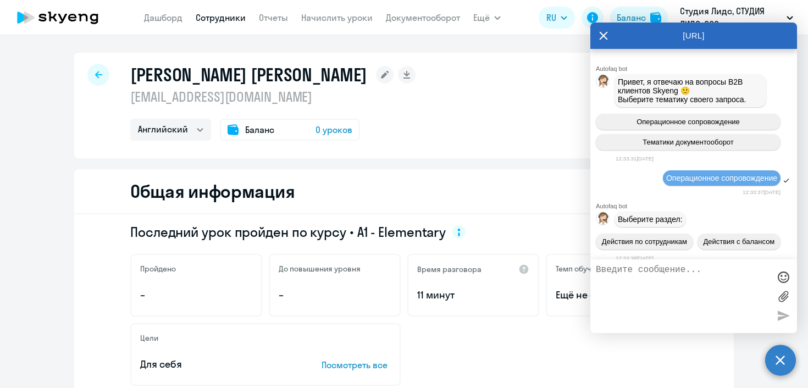  What do you see at coordinates (320, 269) in the screenshot?
I see `h5: До повышения уровня` at bounding box center [320, 269].